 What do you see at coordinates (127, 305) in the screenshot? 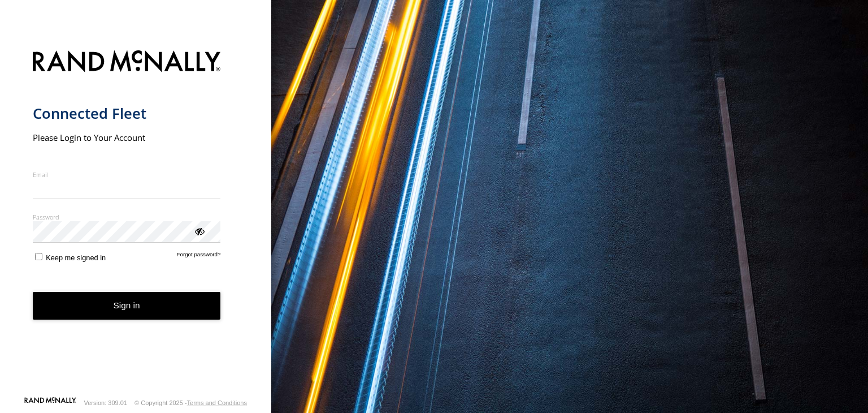
I see `button: Sign in` at bounding box center [127, 305].